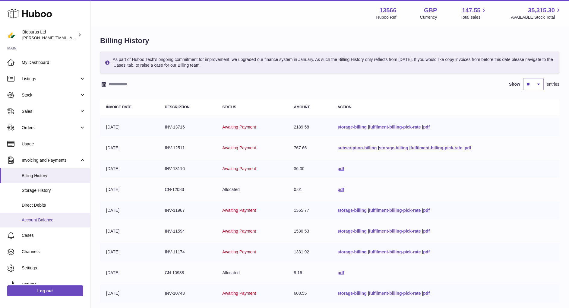 This screenshot has width=569, height=308. I want to click on strong: Invoice Date, so click(119, 107).